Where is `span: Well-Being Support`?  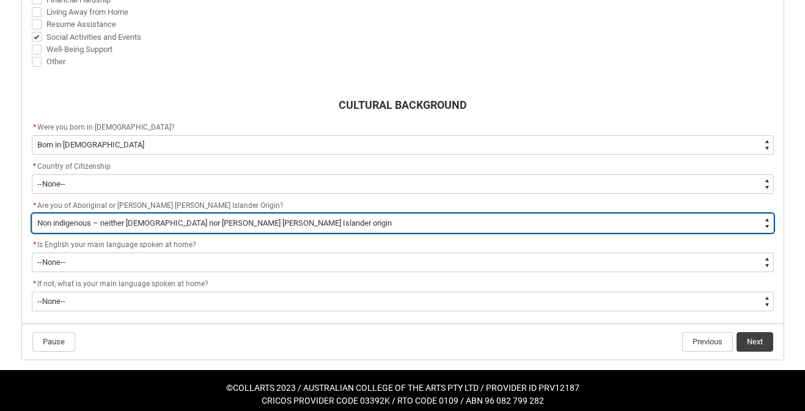
span: Well-Being Support is located at coordinates (79, 49).